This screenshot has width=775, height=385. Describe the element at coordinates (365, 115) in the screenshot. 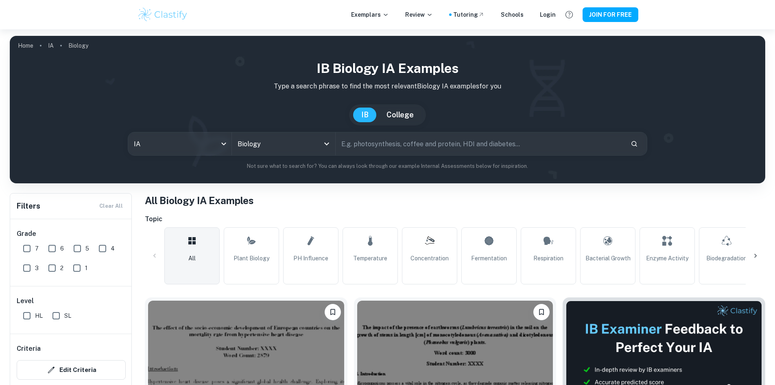

I see `button: IB` at that location.